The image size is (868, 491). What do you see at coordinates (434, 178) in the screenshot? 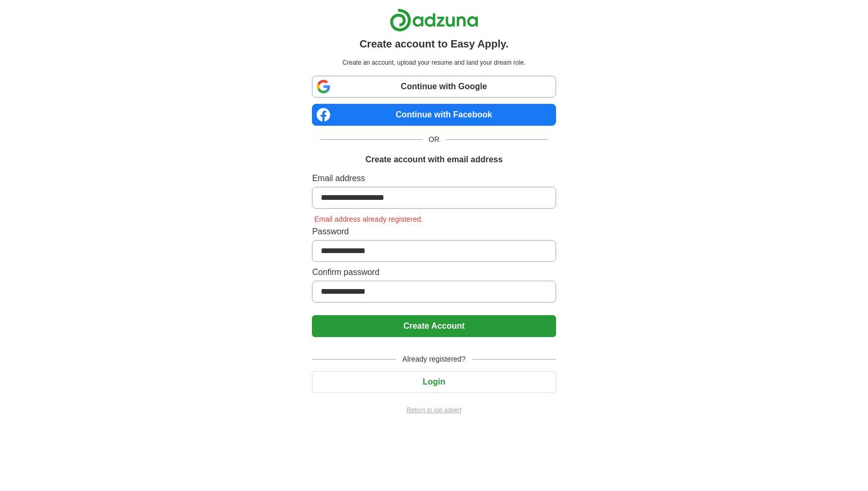
I see `label: Email address` at bounding box center [434, 178].